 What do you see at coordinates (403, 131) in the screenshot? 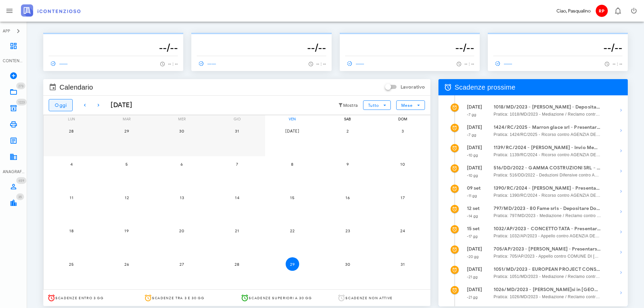
I see `span: 3` at bounding box center [403, 131].